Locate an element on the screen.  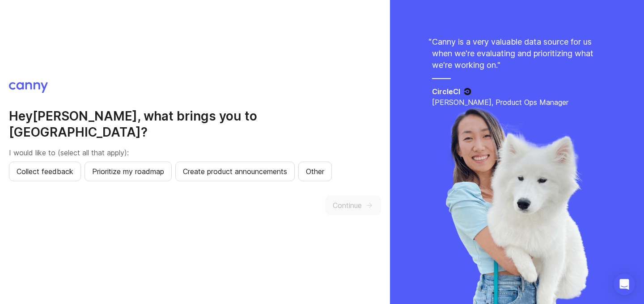
img: liya-429d2be8cea6414bfc71c507a98abbfa.webp is located at coordinates (517, 206).